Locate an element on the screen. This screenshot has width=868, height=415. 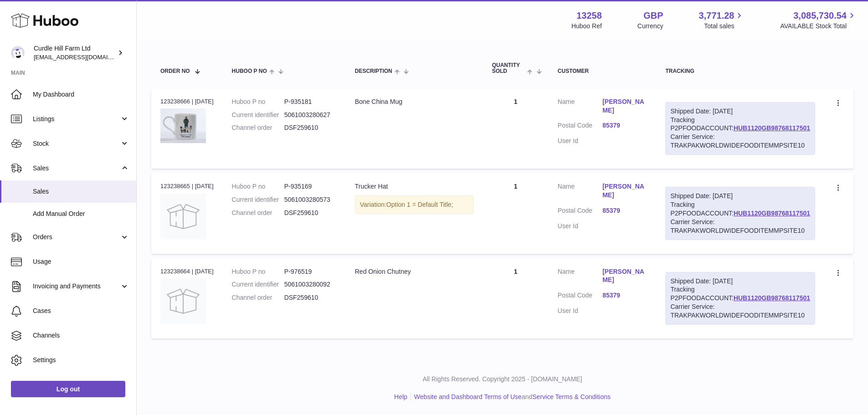
span: Stock is located at coordinates (76, 144).